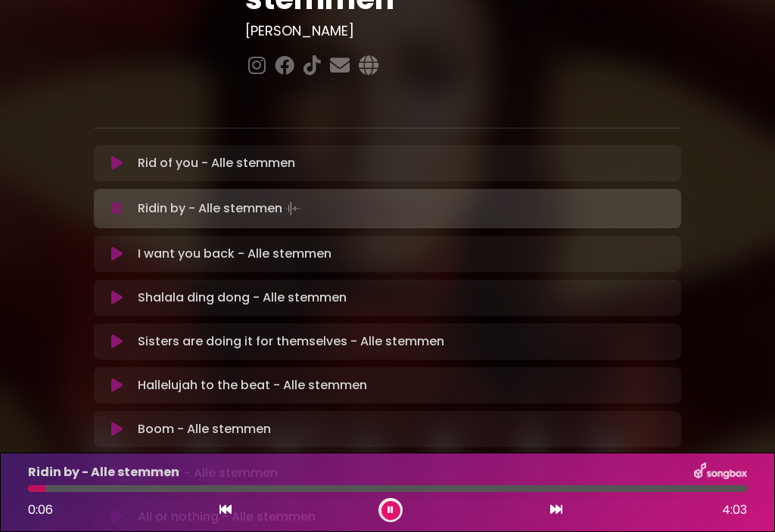  Describe the element at coordinates (720, 472) in the screenshot. I see `img: songbox-logo-white.png` at that location.